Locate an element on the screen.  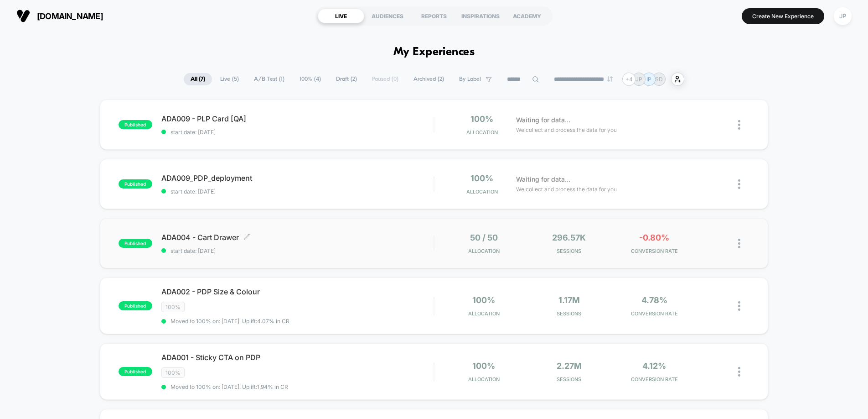
div: ACADEMY is located at coordinates (527, 16).